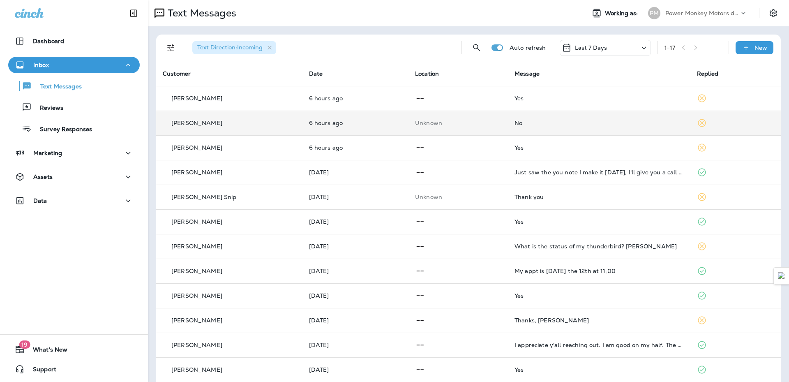 The height and width of the screenshot is (382, 789). I want to click on button: Marketing, so click(74, 153).